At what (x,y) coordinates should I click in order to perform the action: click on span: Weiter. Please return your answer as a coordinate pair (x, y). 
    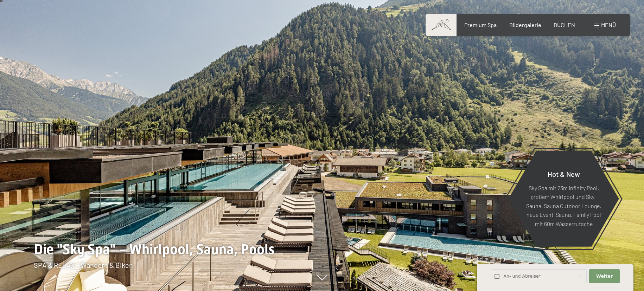
    Looking at the image, I should click on (604, 276).